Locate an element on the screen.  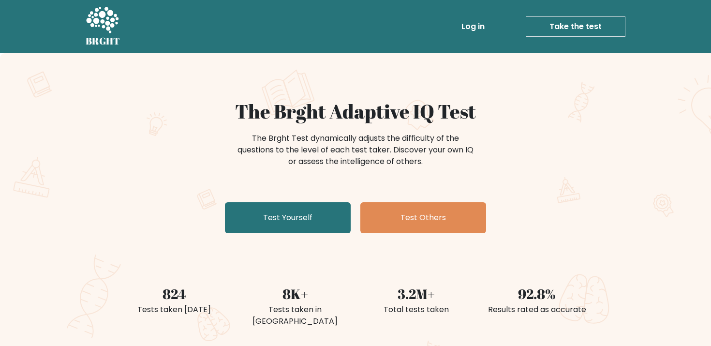
div: Results rated as accurate is located at coordinates (537, 310).